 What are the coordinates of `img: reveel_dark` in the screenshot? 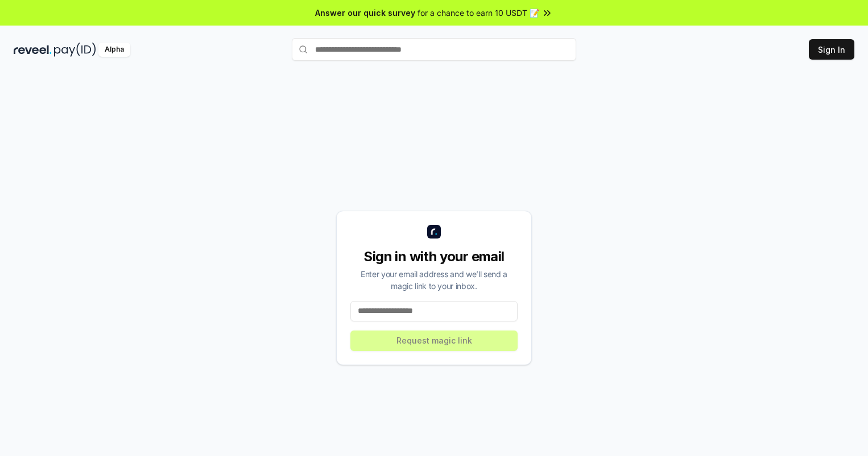 It's located at (33, 50).